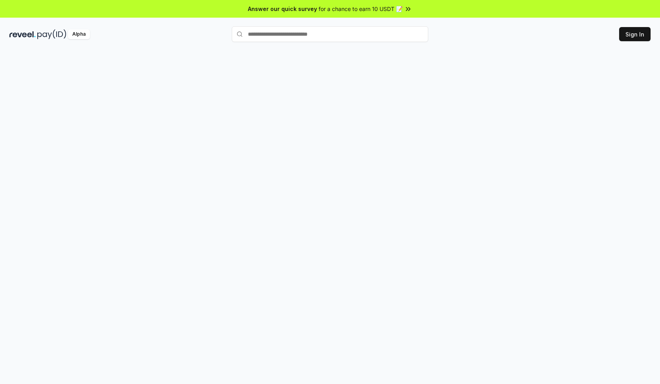 The image size is (660, 384). Describe the element at coordinates (634, 34) in the screenshot. I see `button: Sign In` at that location.